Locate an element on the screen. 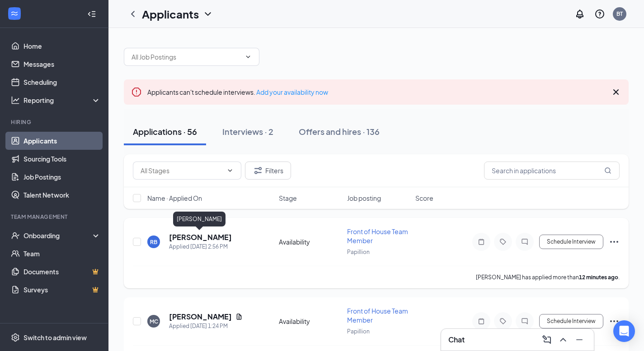 Image resolution: width=644 pixels, height=351 pixels. div: Offers and hires · 136 is located at coordinates (339, 131).